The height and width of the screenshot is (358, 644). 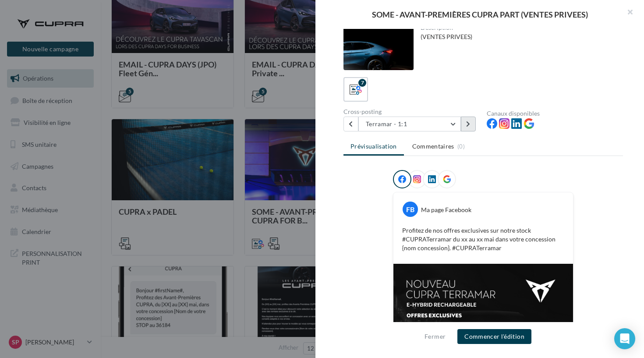 What do you see at coordinates (494, 337) in the screenshot?
I see `button: Commencer l'édition` at bounding box center [494, 337].